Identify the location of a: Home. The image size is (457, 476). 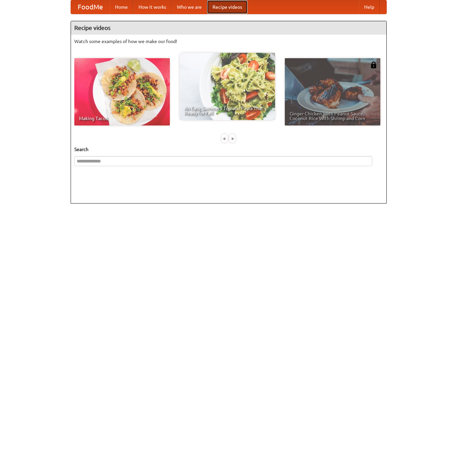
(121, 7).